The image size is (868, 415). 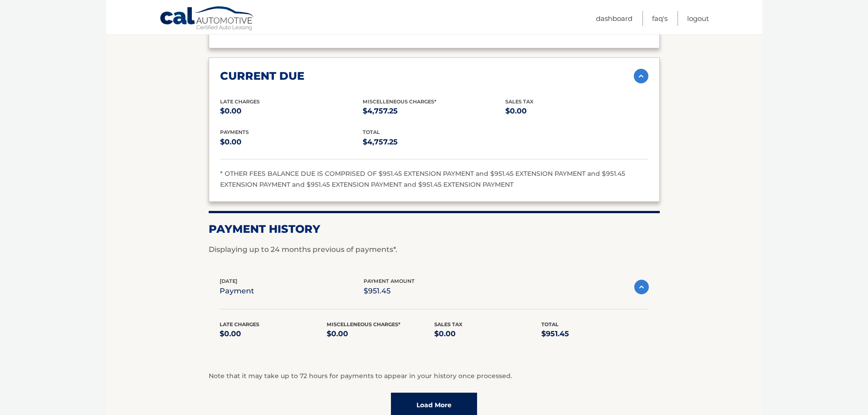 I want to click on div: * OTHER FEES BALANCE DUE IS COMPRISED OF $951.45 EXTENSION PAYMENT and $951.45 EXTENSION PAYMENT ..., so click(x=434, y=179).